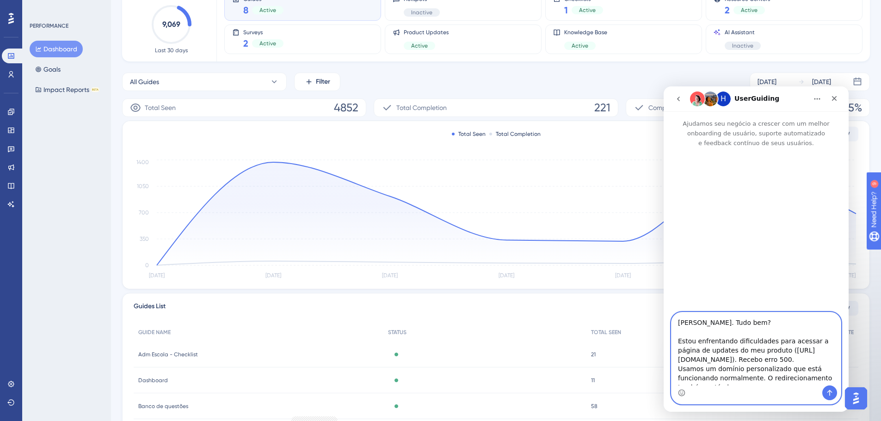 The image size is (881, 421). What do you see at coordinates (166, 307) in the screenshot?
I see `button: Enviar mensagem…` at bounding box center [166, 307].